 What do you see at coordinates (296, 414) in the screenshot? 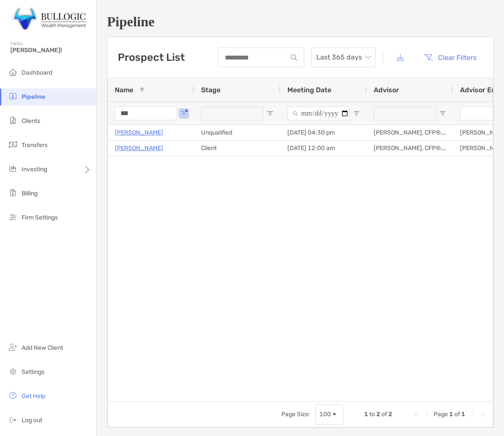
I see `div: Page Size:` at bounding box center [296, 414].